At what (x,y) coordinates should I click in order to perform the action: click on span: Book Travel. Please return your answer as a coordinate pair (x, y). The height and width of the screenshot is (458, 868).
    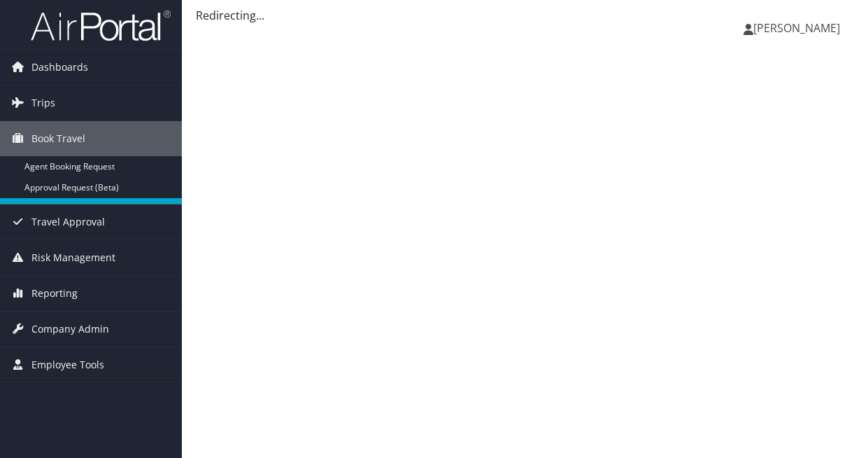
    Looking at the image, I should click on (58, 138).